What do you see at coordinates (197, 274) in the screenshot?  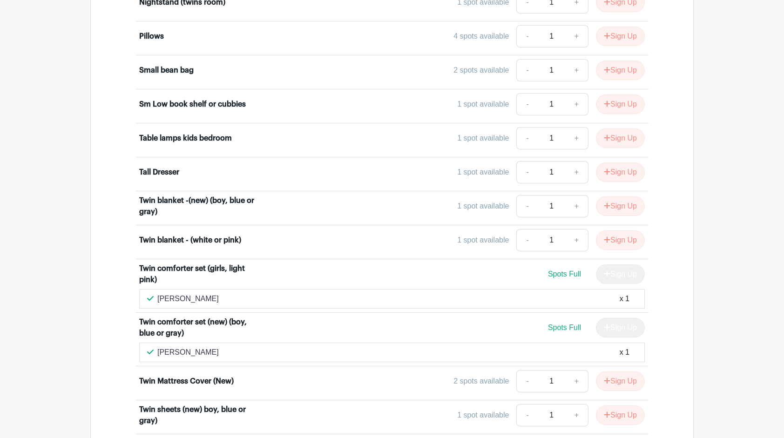 I see `div: Twin comforter set (girls, light pink)` at bounding box center [197, 274].